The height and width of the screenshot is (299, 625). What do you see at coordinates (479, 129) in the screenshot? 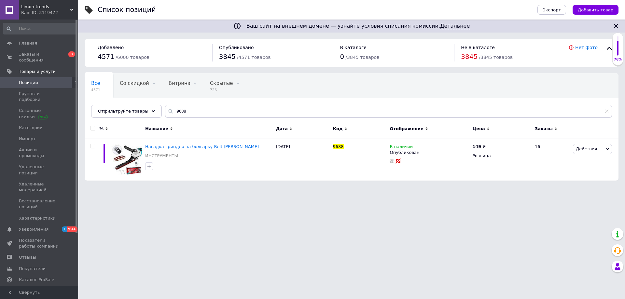
I see `span: Цена` at bounding box center [479, 129].